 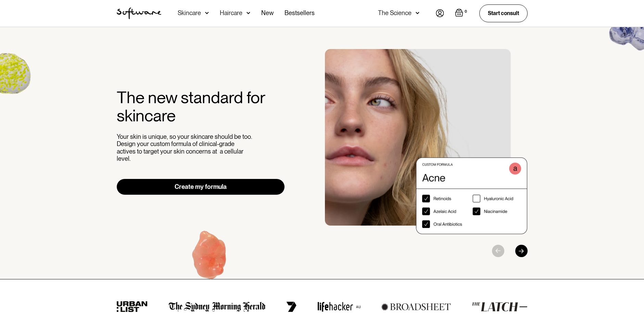 I want to click on a: Start consult, so click(x=503, y=13).